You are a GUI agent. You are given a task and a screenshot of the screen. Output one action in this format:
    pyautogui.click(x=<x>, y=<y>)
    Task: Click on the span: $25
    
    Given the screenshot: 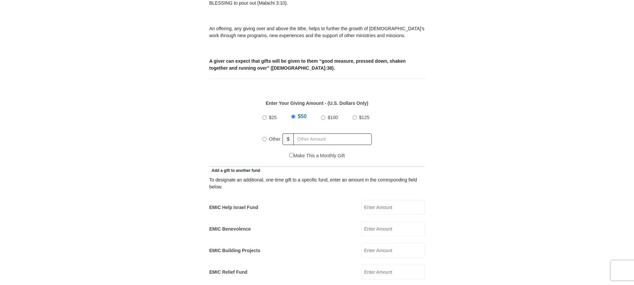 What is the action you would take?
    pyautogui.click(x=273, y=117)
    